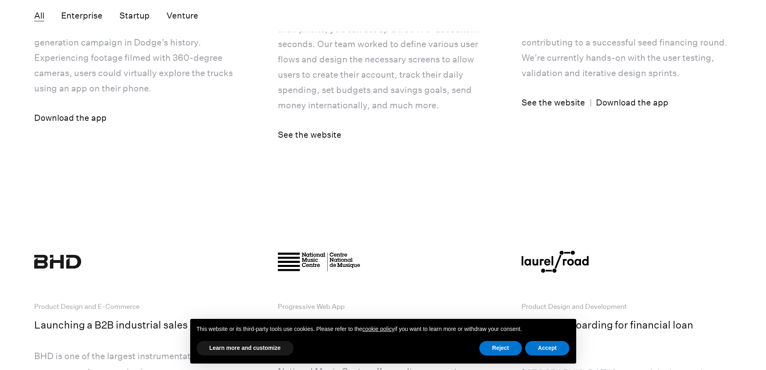 This screenshot has height=370, width=766. Describe the element at coordinates (39, 16) in the screenshot. I see `button: All` at that location.